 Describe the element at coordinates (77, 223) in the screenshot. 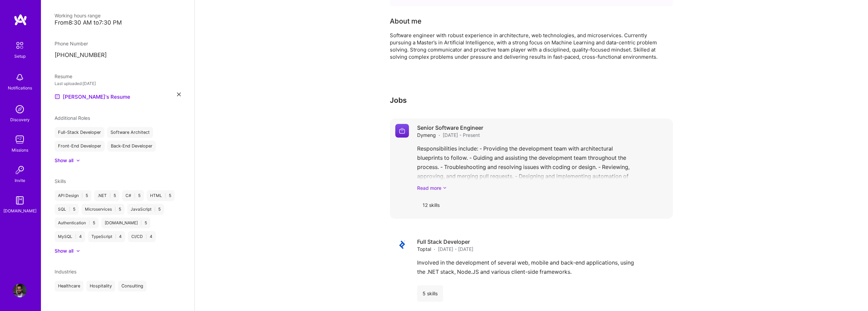

I see `div: Authentication 5` at that location.